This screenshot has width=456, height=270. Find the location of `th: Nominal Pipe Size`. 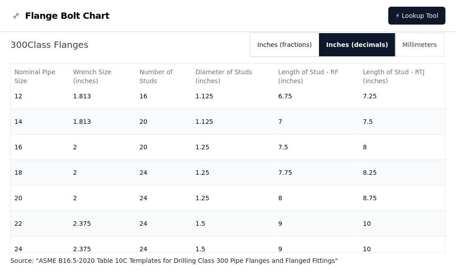

th: Nominal Pipe Size is located at coordinates (40, 76).